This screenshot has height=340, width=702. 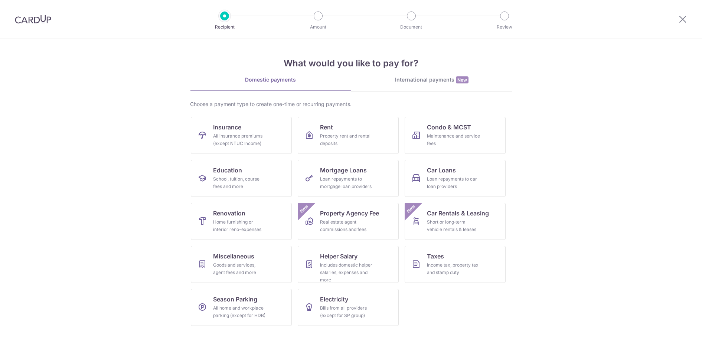 What do you see at coordinates (347, 226) in the screenshot?
I see `div: Real estate agent commissions and fees` at bounding box center [347, 226].